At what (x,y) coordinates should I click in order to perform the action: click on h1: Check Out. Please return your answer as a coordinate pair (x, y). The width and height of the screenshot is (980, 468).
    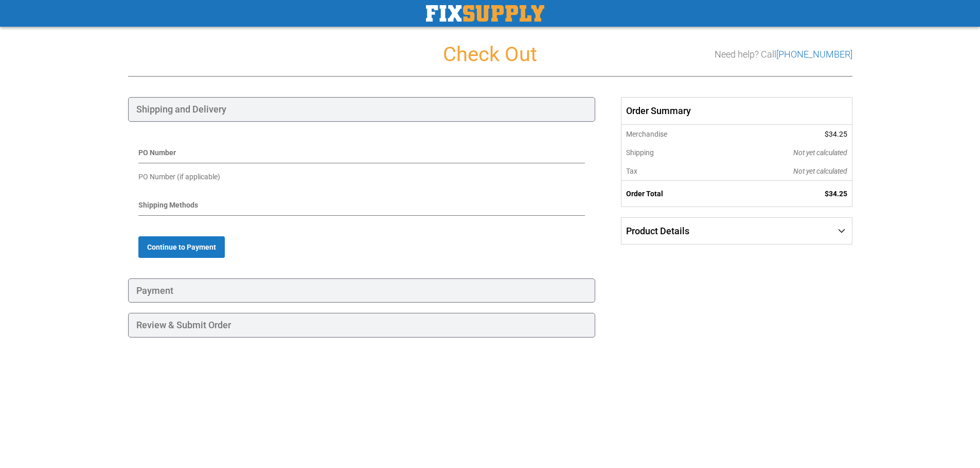
    Looking at the image, I should click on (490, 55).